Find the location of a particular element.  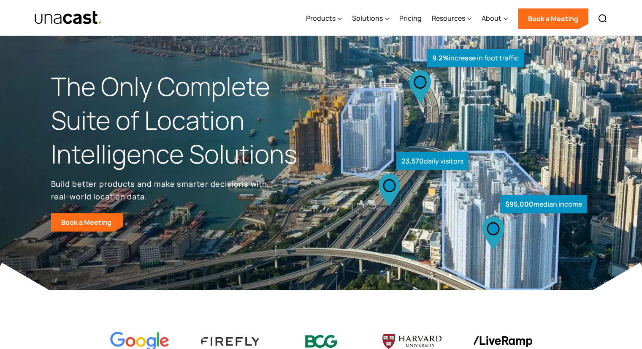

strong: $95,000 is located at coordinates (519, 204).